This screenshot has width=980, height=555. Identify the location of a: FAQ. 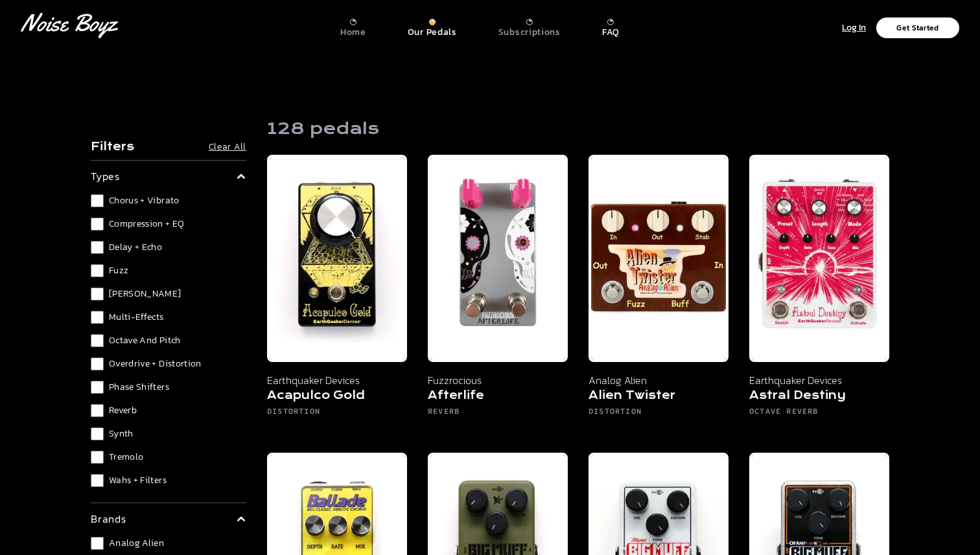
(611, 26).